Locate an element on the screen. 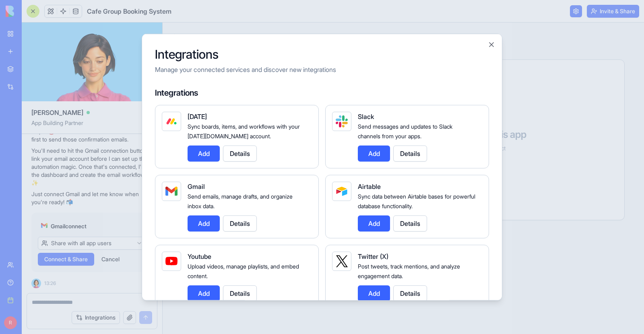 The image size is (644, 334). span: Airtable is located at coordinates (369, 186).